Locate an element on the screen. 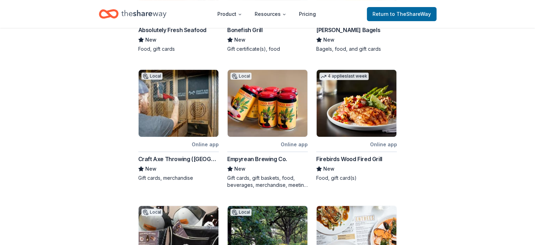 This screenshot has height=245, width=535. nav: Main is located at coordinates (267, 14).